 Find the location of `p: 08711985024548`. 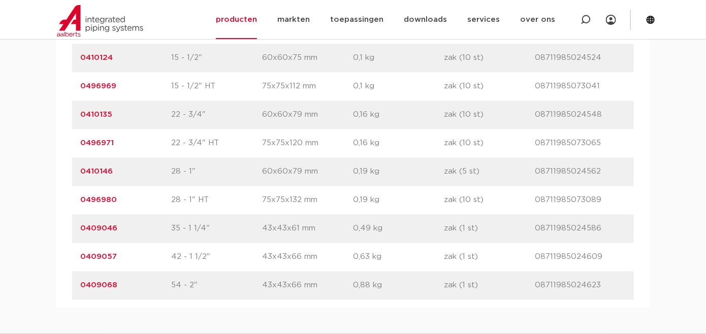

p: 08711985024548 is located at coordinates (580, 115).